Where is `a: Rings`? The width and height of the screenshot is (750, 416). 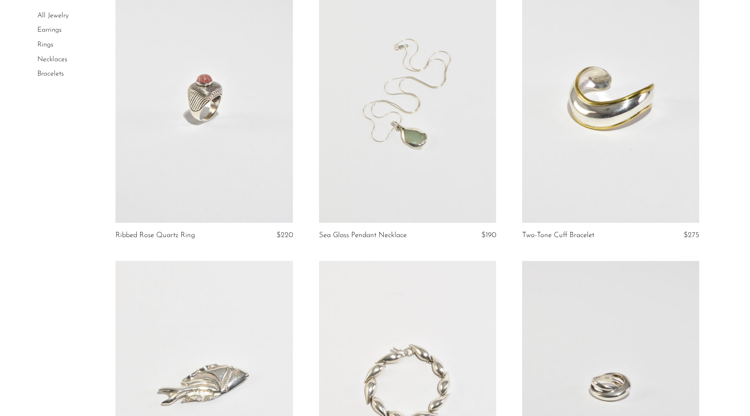 a: Rings is located at coordinates (45, 45).